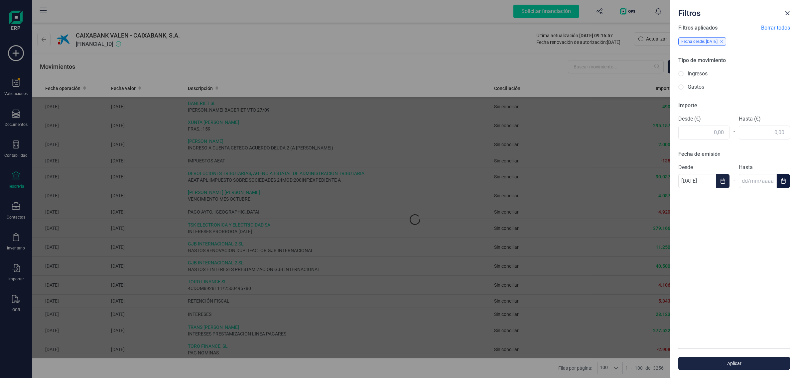 The height and width of the screenshot is (378, 798). I want to click on button: Aplicar, so click(734, 364).